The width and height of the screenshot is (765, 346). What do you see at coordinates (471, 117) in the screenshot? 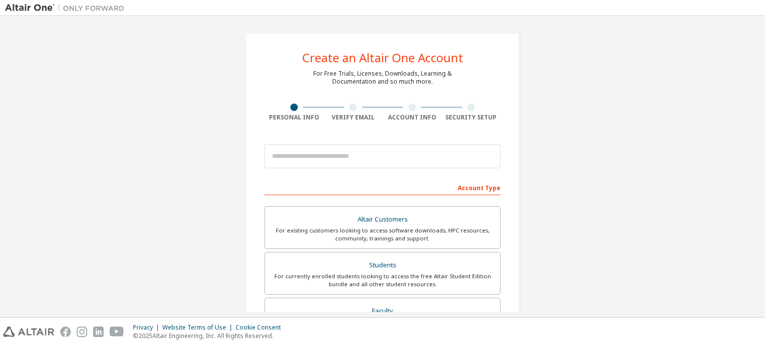
I see `div: Security Setup` at bounding box center [471, 117].